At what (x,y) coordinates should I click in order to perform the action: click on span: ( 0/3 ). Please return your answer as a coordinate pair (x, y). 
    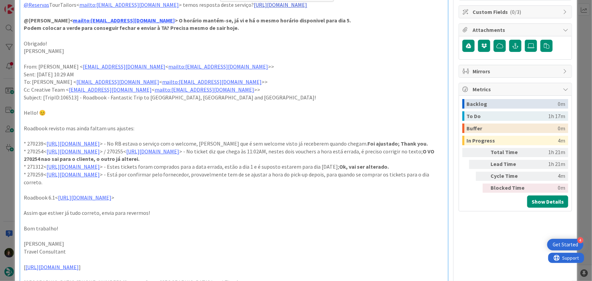
    Looking at the image, I should click on (516, 12).